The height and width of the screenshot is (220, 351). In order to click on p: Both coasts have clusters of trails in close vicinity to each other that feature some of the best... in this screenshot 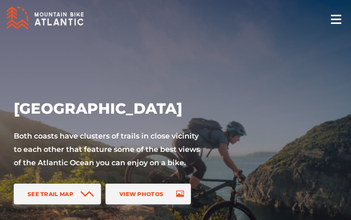, I will do `click(110, 149)`.